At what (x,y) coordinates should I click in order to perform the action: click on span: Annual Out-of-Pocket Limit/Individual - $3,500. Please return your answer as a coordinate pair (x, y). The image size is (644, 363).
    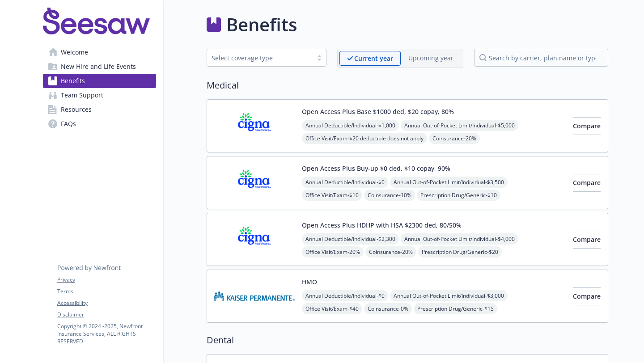
    Looking at the image, I should click on (449, 182).